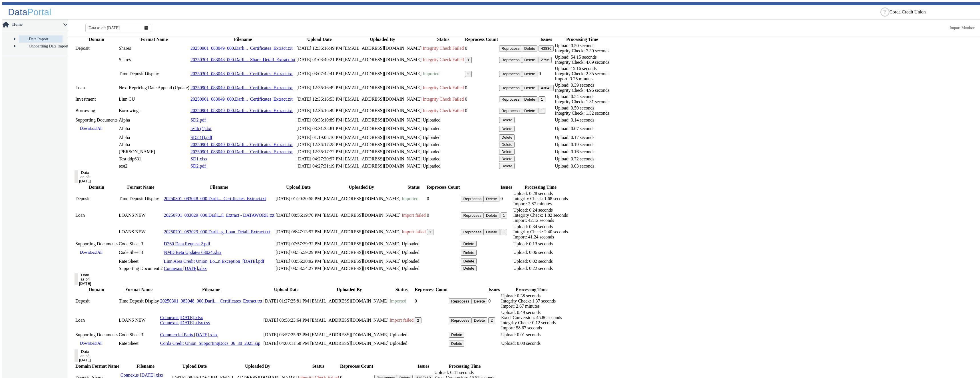  I want to click on a: 20250701_083029_000.Darli...g_Loan_Detail_Extract.txt, so click(217, 232).